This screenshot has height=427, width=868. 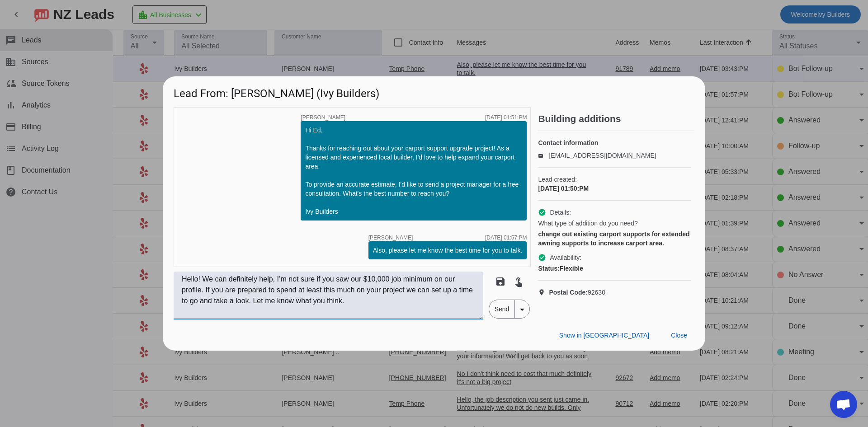 What do you see at coordinates (614, 179) in the screenshot?
I see `span: Lead created:` at bounding box center [614, 179].